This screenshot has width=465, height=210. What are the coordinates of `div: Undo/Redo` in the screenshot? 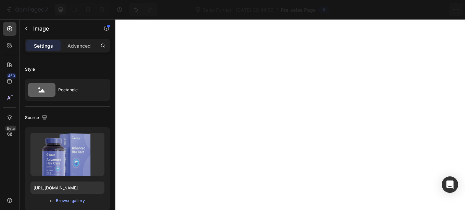 It's located at (143, 10).